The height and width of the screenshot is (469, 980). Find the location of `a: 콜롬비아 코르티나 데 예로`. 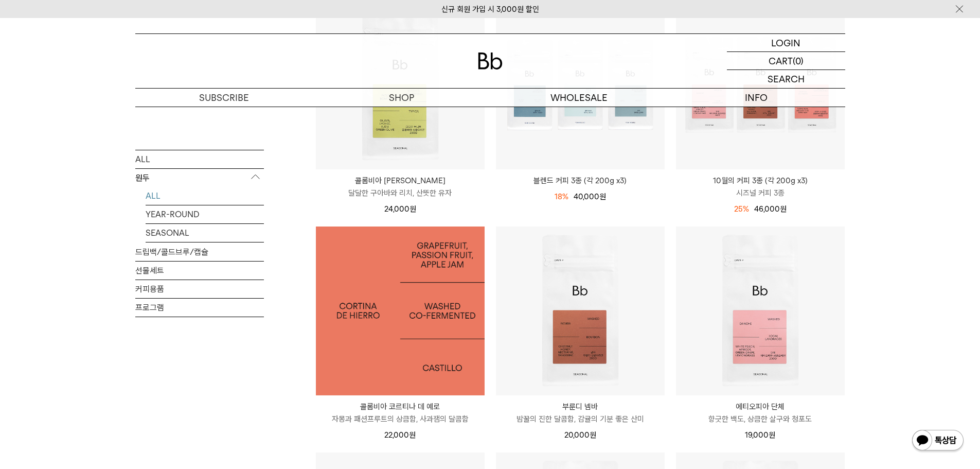

a: 콜롬비아 코르티나 데 예로 is located at coordinates (400, 311).